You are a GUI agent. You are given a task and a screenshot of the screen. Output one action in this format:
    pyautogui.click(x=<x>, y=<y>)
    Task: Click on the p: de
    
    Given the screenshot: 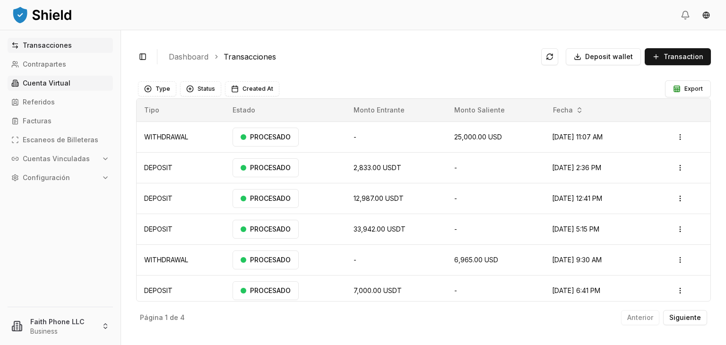 What is the action you would take?
    pyautogui.click(x=174, y=317)
    